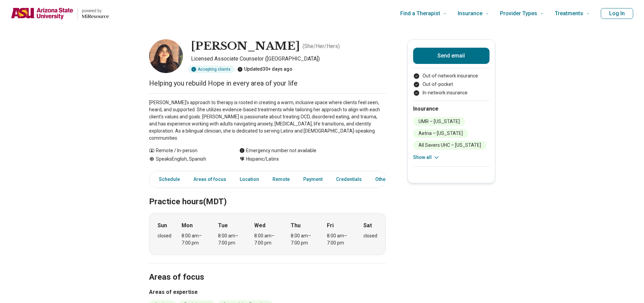  What do you see at coordinates (617, 14) in the screenshot?
I see `button: Log In` at bounding box center [617, 14].